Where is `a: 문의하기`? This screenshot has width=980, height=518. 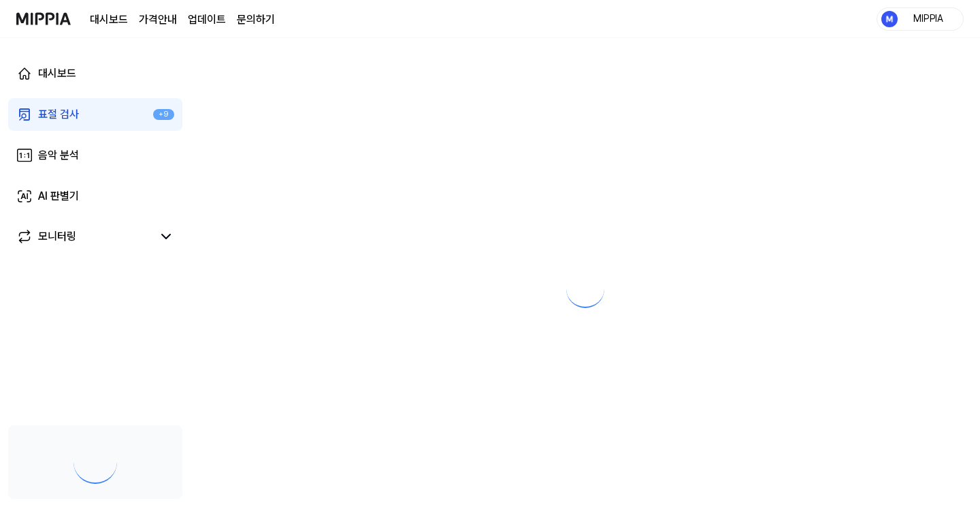 a: 문의하기 is located at coordinates (256, 20).